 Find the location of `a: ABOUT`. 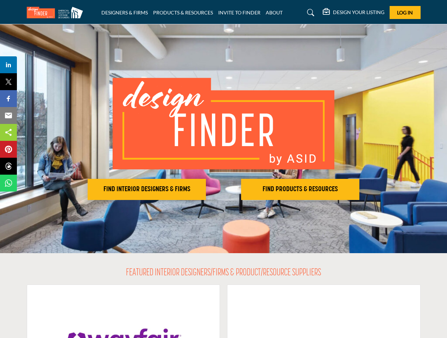

a: ABOUT is located at coordinates (274, 12).